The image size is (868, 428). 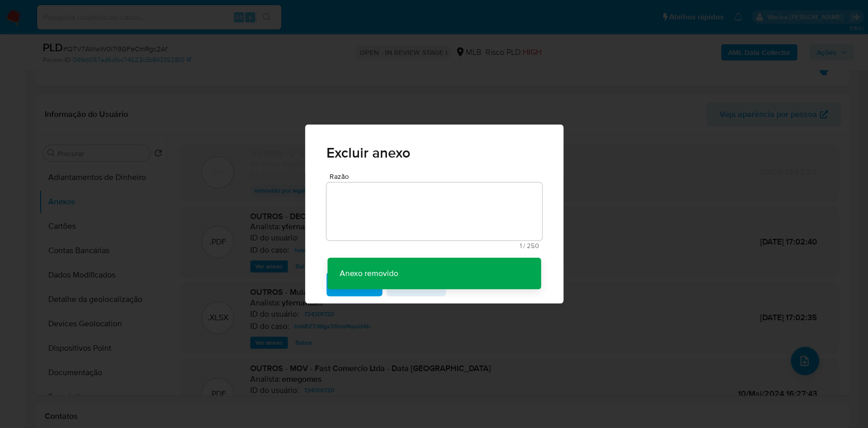 What do you see at coordinates (434, 212) in the screenshot?
I see `textarea: Razão` at bounding box center [434, 212].